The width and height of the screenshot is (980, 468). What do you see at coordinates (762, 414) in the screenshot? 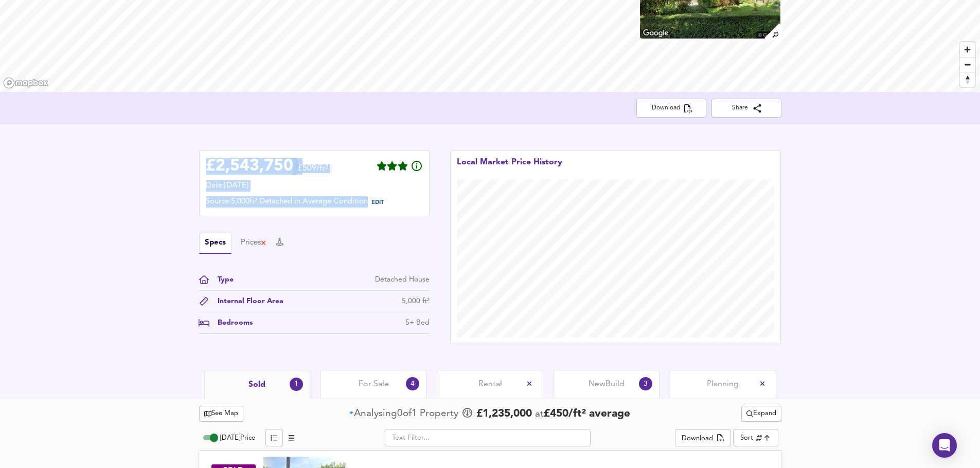
I see `button: Expand` at bounding box center [762, 414].